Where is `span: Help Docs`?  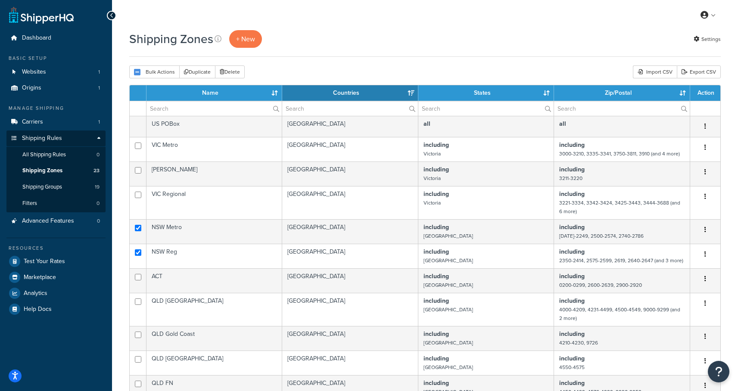
span: Help Docs is located at coordinates (37, 309).